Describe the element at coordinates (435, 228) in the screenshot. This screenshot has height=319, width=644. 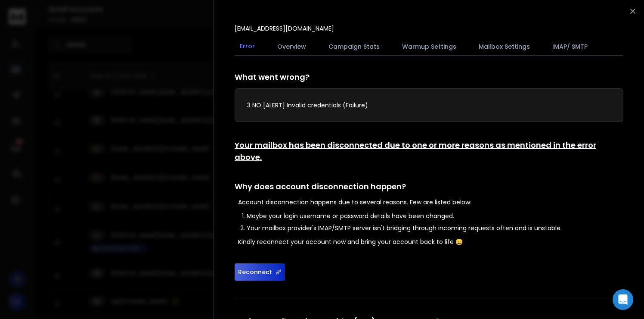
I see `li: Your mailbox provider's IMAP/SMTP server isn't bridging through incoming requests often and is un...` at that location.